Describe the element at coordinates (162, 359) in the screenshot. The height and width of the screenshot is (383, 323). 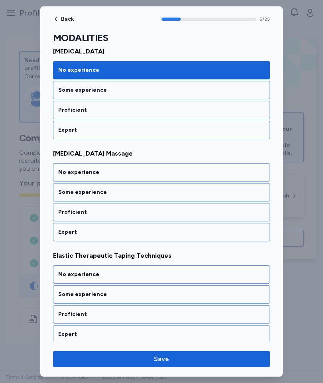
I see `span: Save` at that location.